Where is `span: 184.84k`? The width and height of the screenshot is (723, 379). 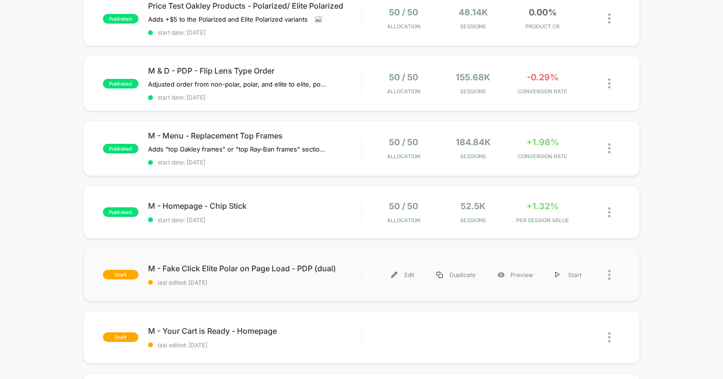 span: 184.84k is located at coordinates (473, 142).